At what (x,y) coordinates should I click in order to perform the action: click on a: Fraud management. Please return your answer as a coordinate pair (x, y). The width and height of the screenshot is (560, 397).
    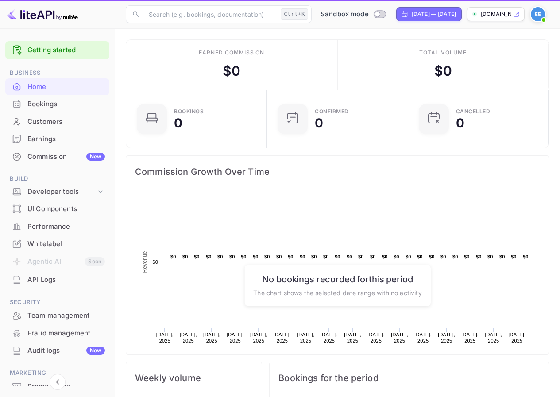
    Looking at the image, I should click on (57, 333).